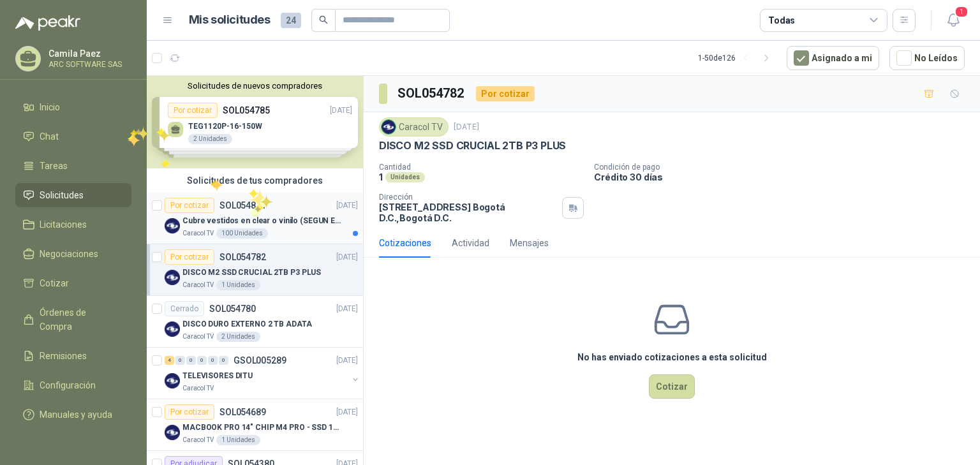 Image resolution: width=980 pixels, height=465 pixels. I want to click on p: SOL054689, so click(242, 412).